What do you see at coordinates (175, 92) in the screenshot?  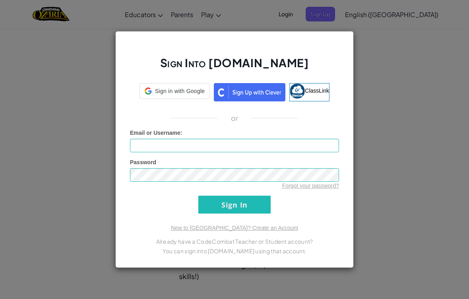 I see `a: Sign in with Google` at bounding box center [175, 92].